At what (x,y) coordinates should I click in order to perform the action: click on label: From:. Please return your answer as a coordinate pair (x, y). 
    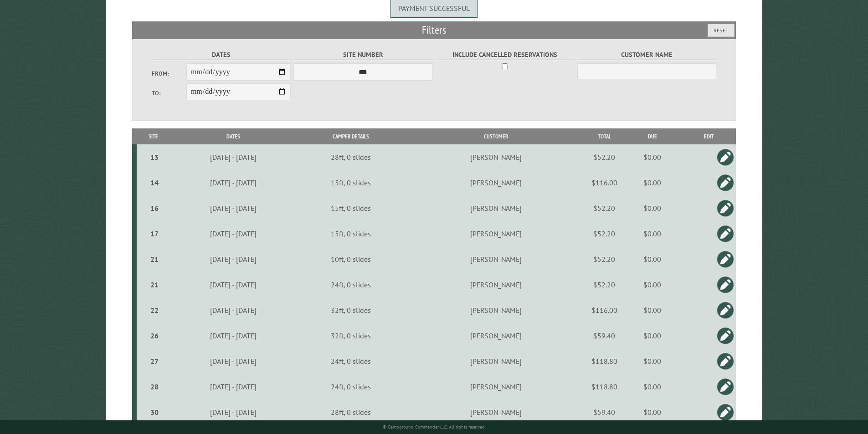
    Looking at the image, I should click on (169, 73).